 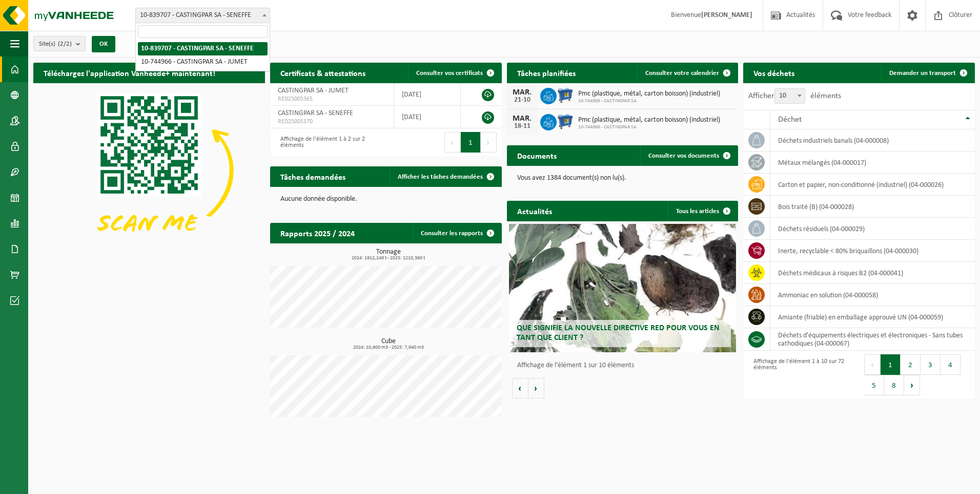 I want to click on td: inerte, recyclable < 80% briquaillons (04-000030), so click(x=873, y=250).